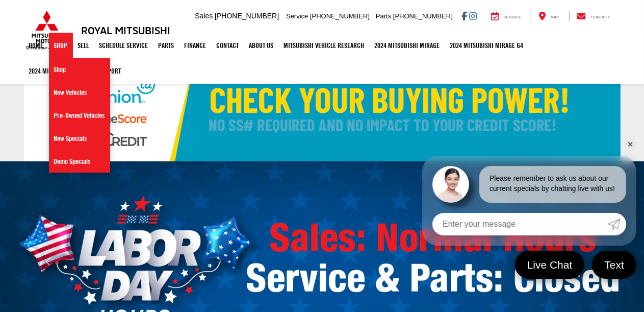  What do you see at coordinates (472, 16) in the screenshot?
I see `a: Instagram: Click to visit our Instagram page` at bounding box center [472, 16].